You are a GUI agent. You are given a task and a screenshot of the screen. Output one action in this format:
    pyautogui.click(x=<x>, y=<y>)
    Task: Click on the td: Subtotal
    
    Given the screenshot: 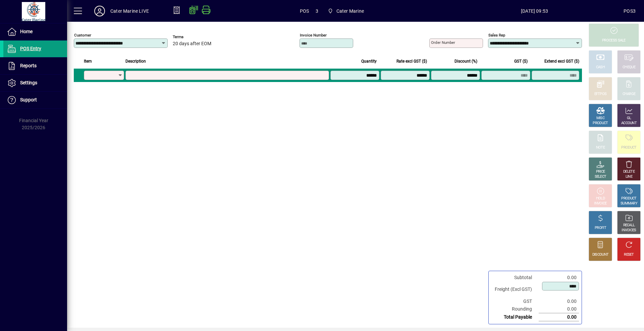 What is the action you would take?
    pyautogui.click(x=515, y=278)
    